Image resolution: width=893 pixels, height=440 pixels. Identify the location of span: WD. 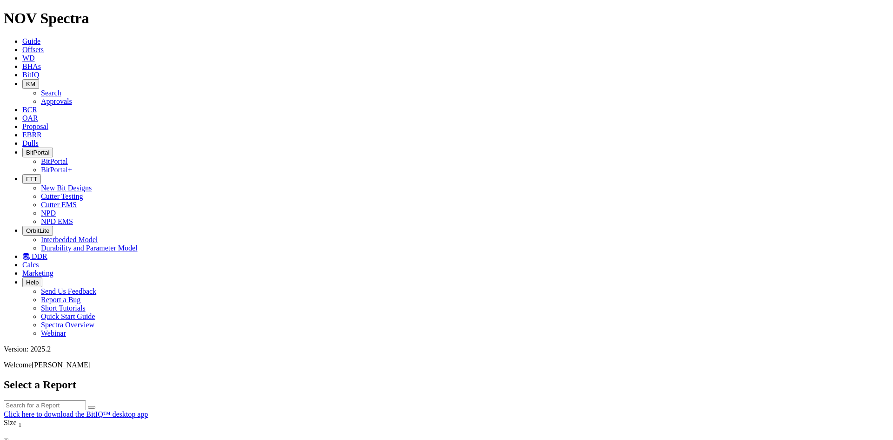
(28, 58).